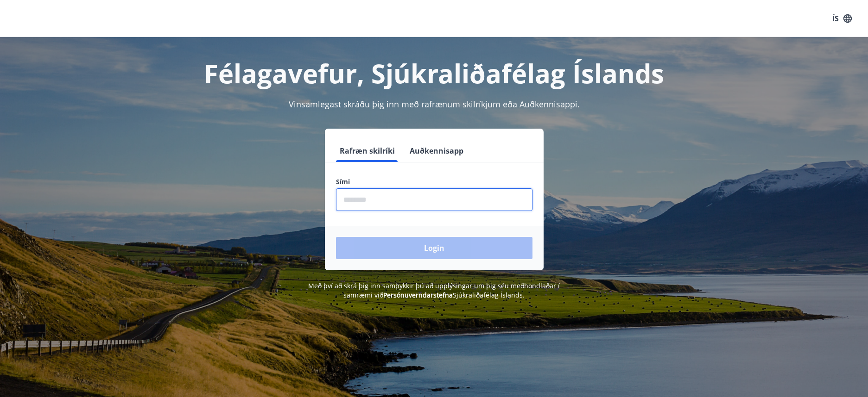 This screenshot has width=868, height=397. What do you see at coordinates (843, 18) in the screenshot?
I see `button: ÍS` at bounding box center [843, 18].